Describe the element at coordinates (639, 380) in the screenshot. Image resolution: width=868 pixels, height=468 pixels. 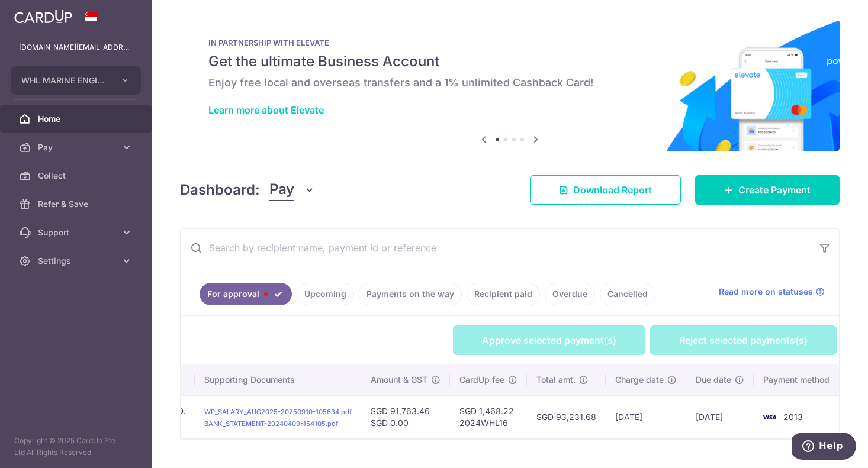
I see `span: Charge date` at that location.